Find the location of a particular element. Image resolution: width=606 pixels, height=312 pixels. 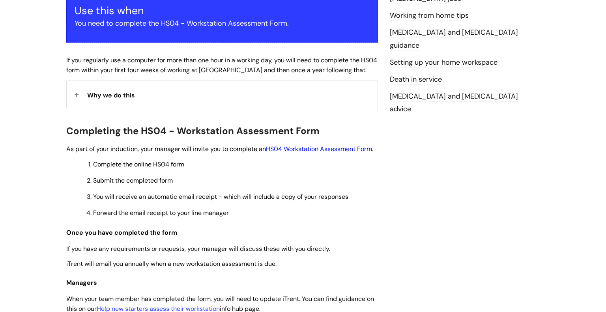

span: You will receive an automatic email receipt - which will include a copy of your responses is located at coordinates (221, 196).